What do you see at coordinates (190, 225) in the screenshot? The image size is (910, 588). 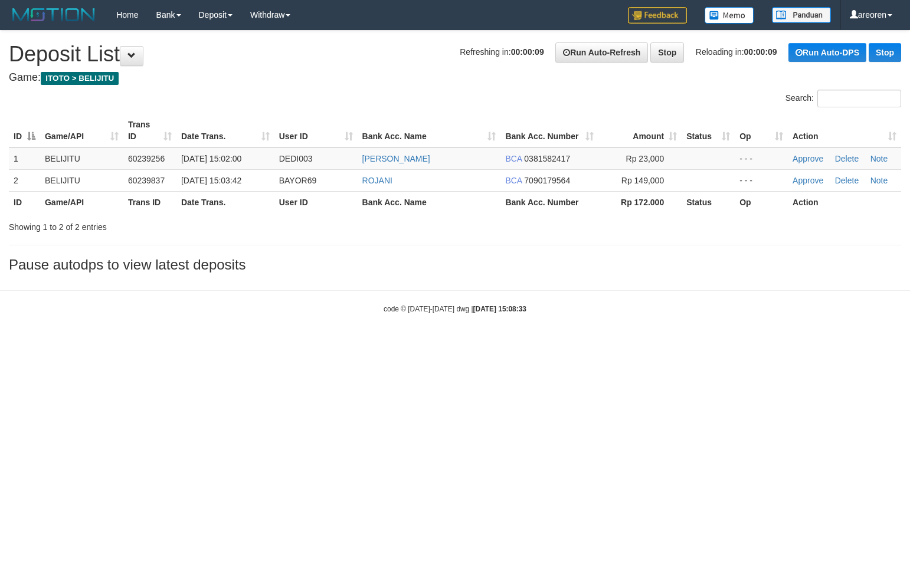 I see `div: Showing 1 to 2 of 2 entries` at bounding box center [190, 225].